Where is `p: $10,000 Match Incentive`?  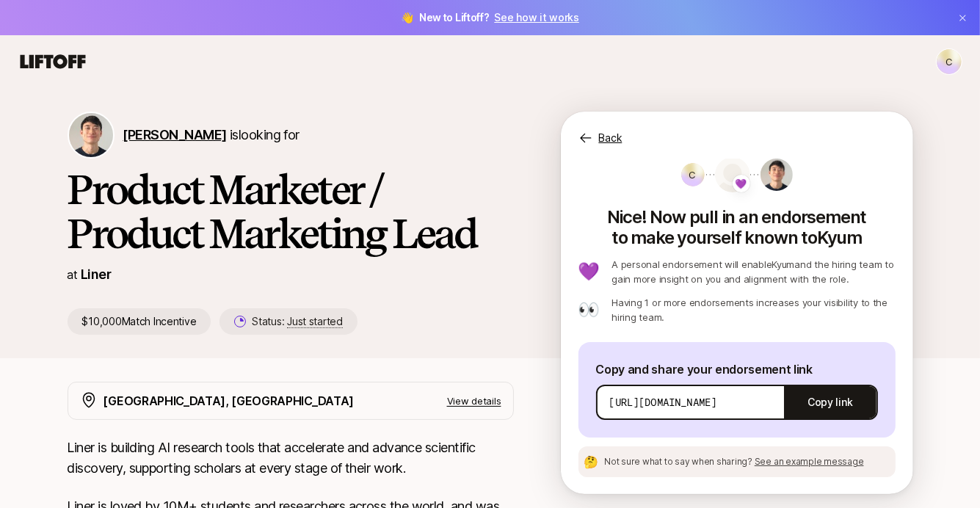
p: $10,000 Match Incentive is located at coordinates (140, 322).